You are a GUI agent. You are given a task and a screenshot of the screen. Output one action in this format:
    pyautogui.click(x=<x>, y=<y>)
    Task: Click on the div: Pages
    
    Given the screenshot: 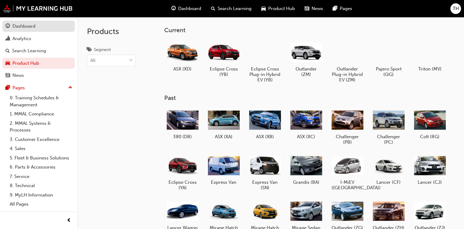 What is the action you would take?
    pyautogui.click(x=18, y=88)
    